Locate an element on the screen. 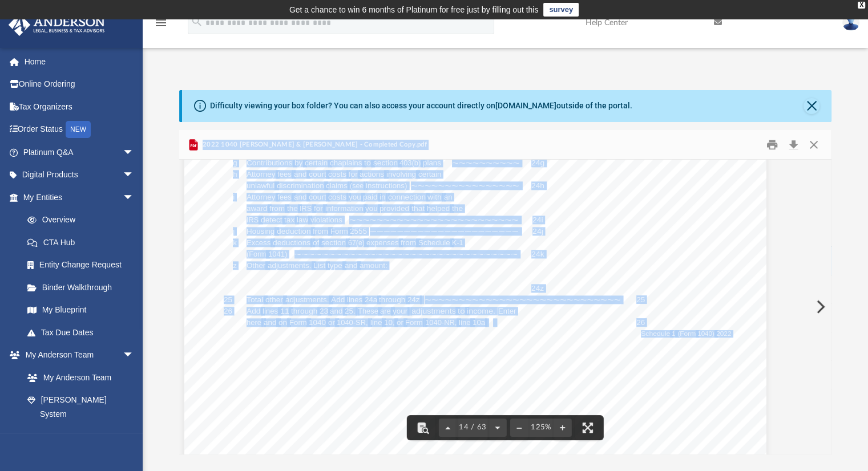 Image resolution: width=868 pixels, height=471 pixels. span: Other is located at coordinates (256, 265).